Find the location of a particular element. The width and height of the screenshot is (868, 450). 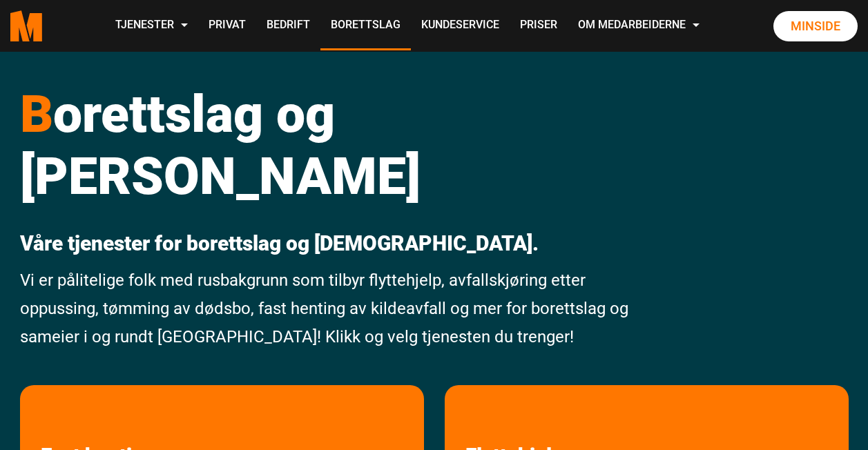

a: Kundeservice is located at coordinates (459, 26).